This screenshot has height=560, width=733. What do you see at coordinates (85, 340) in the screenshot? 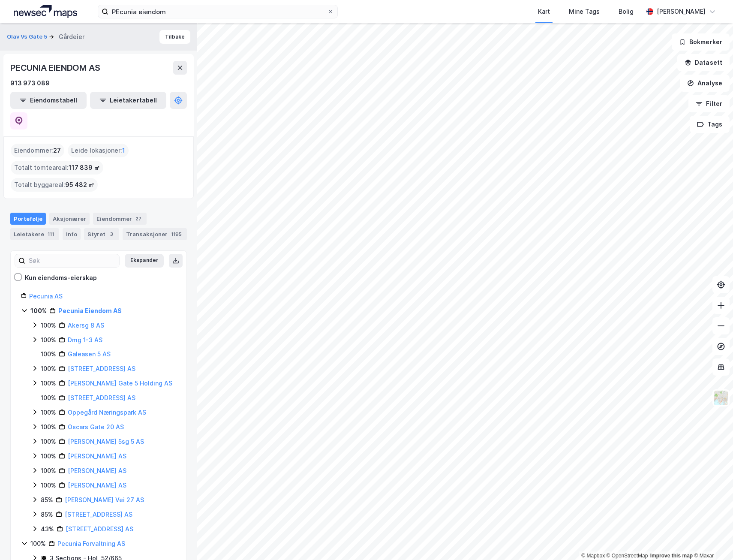
I see `a: Dmg 1-3 AS` at bounding box center [85, 340].